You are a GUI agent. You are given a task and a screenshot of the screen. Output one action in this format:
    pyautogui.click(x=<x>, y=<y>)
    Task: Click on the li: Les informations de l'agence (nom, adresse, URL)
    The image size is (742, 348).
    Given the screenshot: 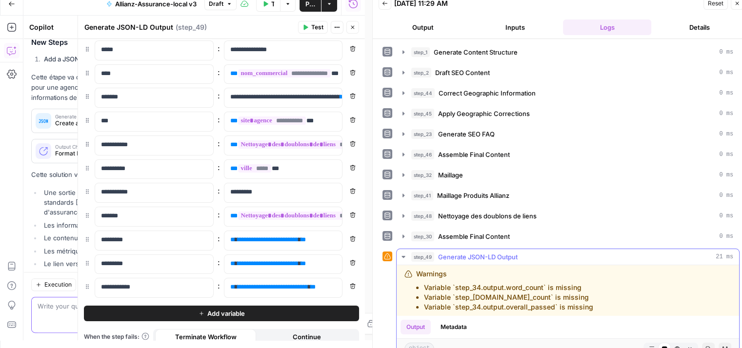 What is the action you would take?
    pyautogui.click(x=119, y=225)
    